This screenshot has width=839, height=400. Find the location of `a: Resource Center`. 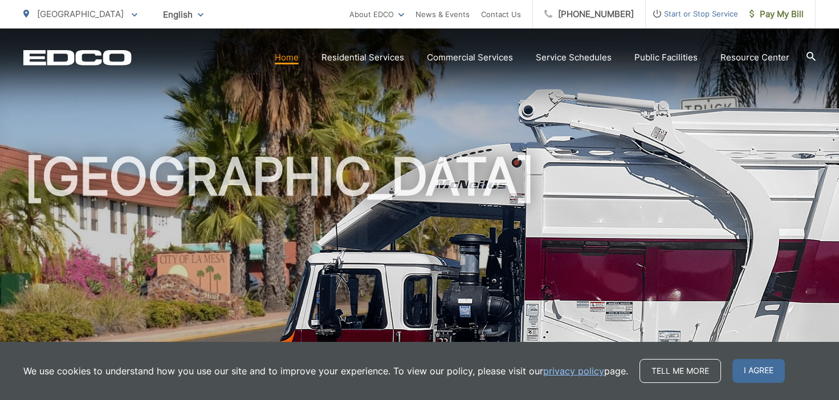

a: Resource Center is located at coordinates (755, 58).